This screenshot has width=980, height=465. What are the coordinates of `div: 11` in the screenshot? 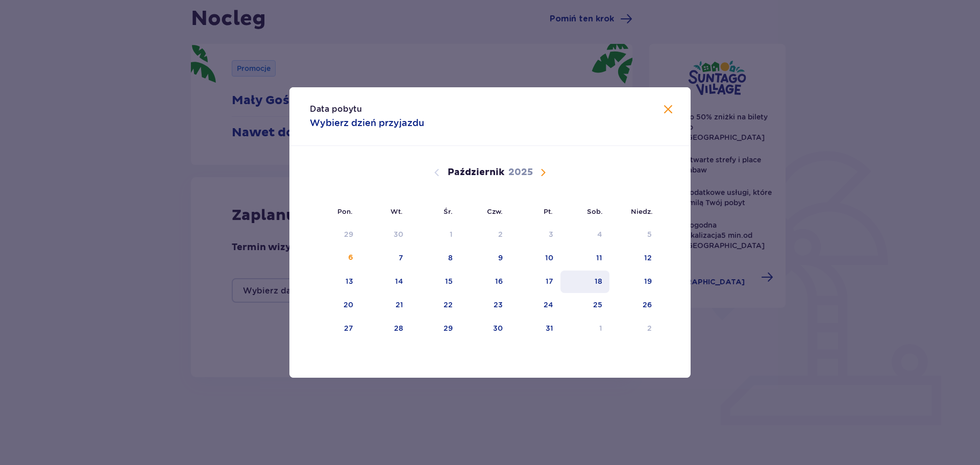 It's located at (599, 258).